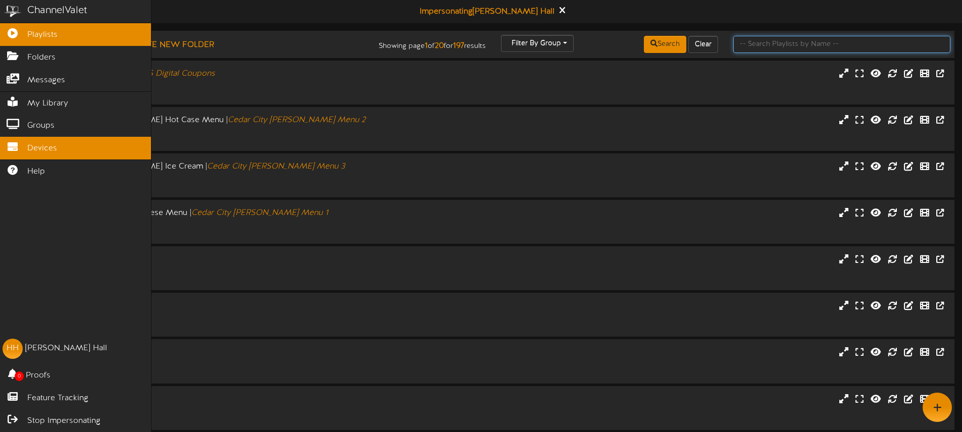 This screenshot has height=432, width=962. What do you see at coordinates (58, 398) in the screenshot?
I see `span: Feature Tracking` at bounding box center [58, 398].